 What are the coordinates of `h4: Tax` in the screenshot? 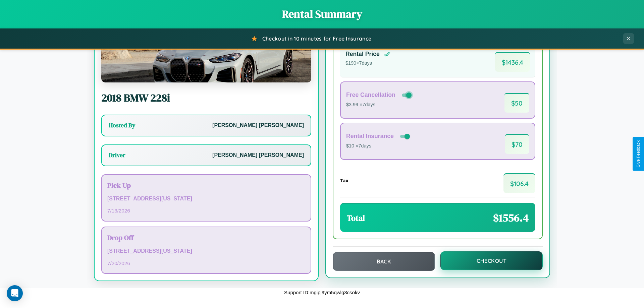 It's located at (344, 181).